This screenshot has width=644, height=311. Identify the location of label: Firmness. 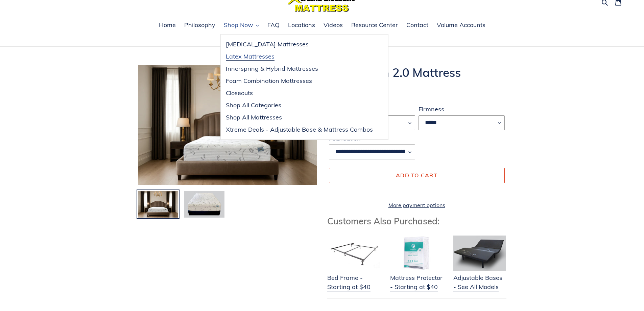
(461, 109).